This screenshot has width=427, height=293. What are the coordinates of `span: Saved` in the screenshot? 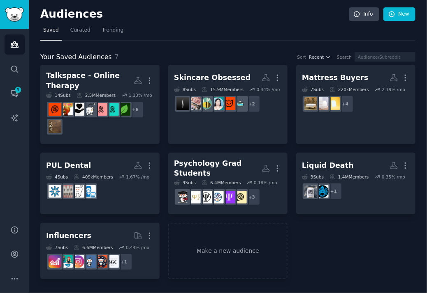 It's located at (51, 30).